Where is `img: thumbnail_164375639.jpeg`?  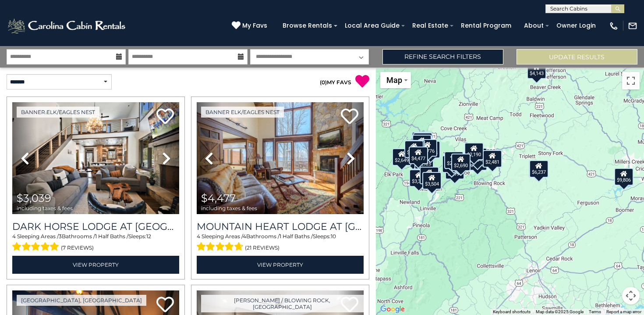 img: thumbnail_164375639.jpeg is located at coordinates (95, 158).